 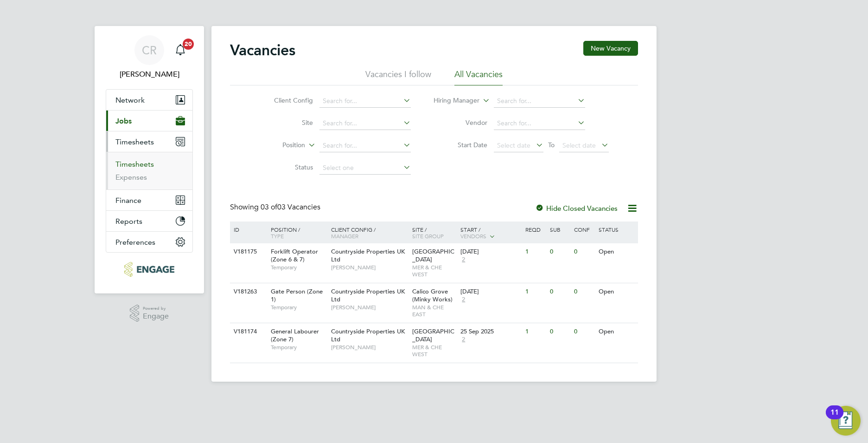 What do you see at coordinates (295, 335) in the screenshot?
I see `span: General Labourer (Zone 7)` at bounding box center [295, 335].